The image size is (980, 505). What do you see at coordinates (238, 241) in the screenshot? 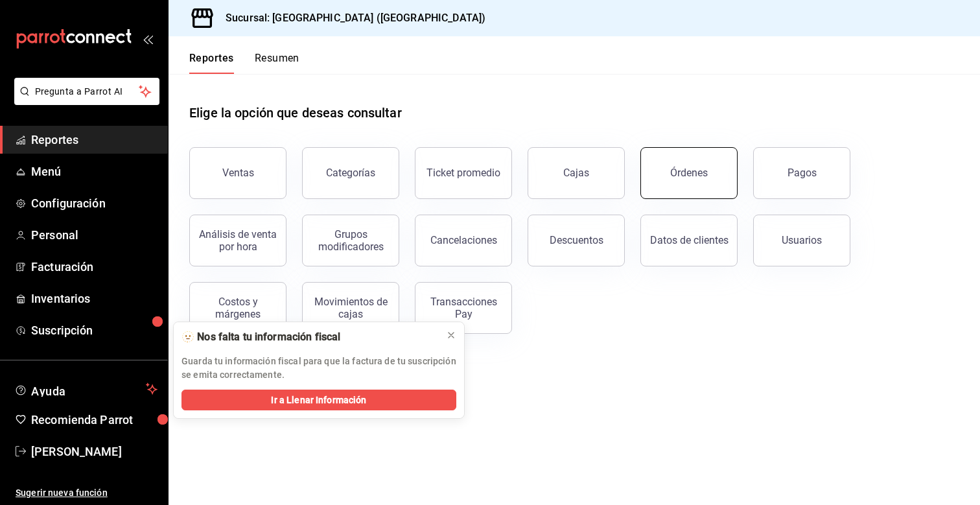
I see `button: Análisis de venta por hora` at bounding box center [238, 241].